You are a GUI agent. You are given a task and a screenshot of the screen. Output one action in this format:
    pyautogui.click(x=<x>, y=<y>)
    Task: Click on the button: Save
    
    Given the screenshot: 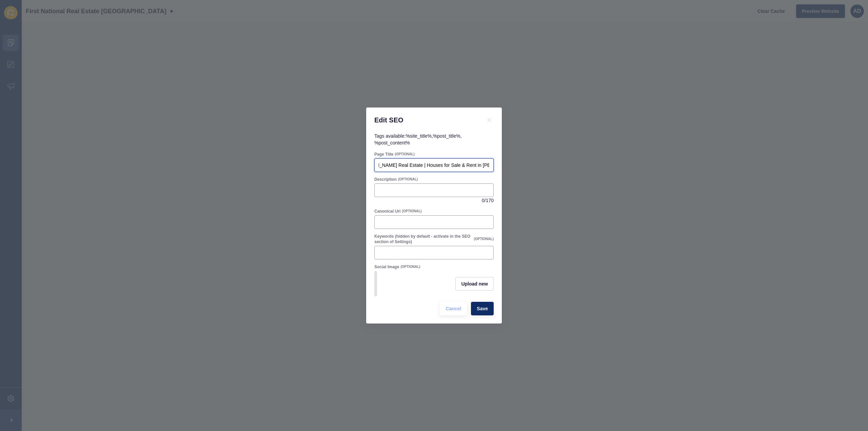 What is the action you would take?
    pyautogui.click(x=482, y=308)
    